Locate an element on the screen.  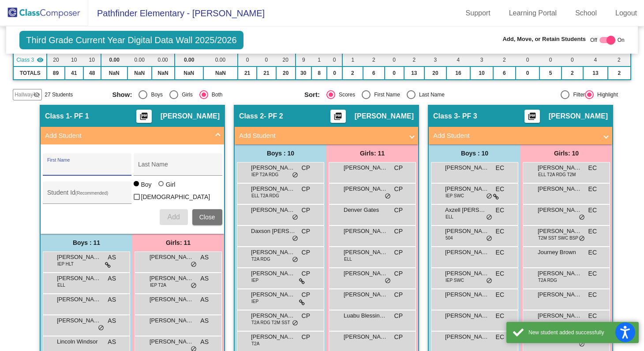
span: Show: is located at coordinates (122, 95).